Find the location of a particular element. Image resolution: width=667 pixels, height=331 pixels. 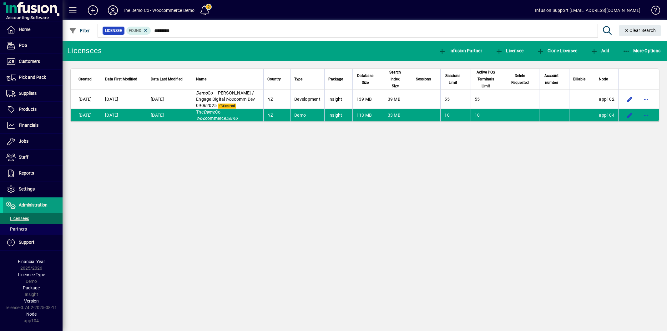

span: Node is located at coordinates (31, 314).